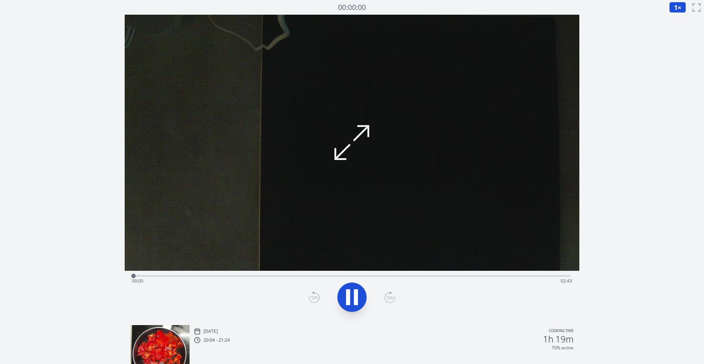 The image size is (704, 364). Describe the element at coordinates (561, 331) in the screenshot. I see `p: Cooking time` at that location.